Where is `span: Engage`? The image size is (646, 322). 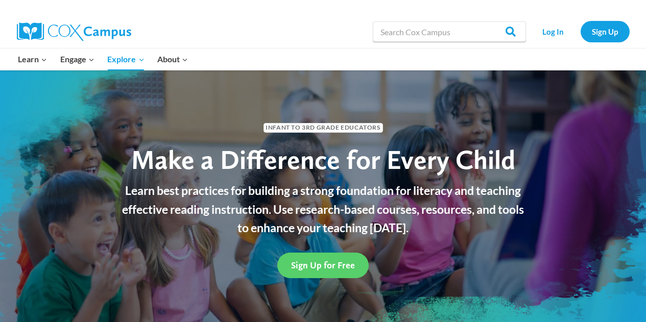 span: Engage is located at coordinates (77, 59).